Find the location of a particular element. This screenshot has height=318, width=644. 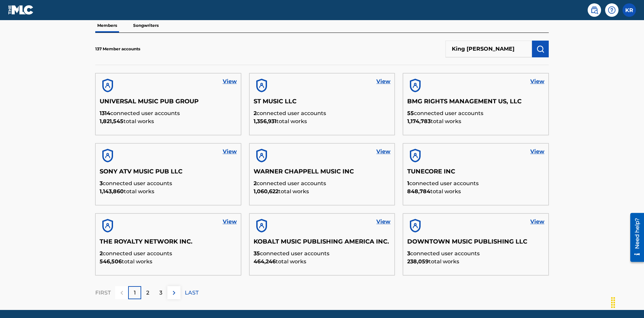

div: Chat Widget is located at coordinates (627, 302).